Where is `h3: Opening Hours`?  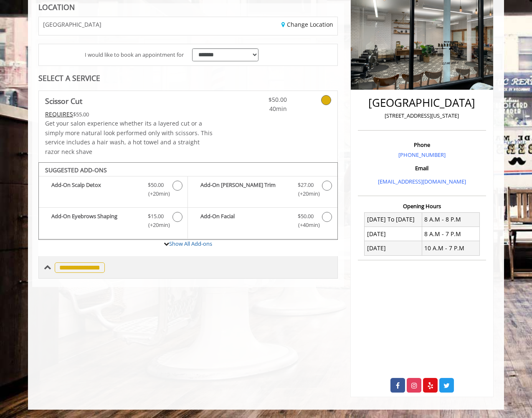
h3: Opening Hours is located at coordinates (422, 206).